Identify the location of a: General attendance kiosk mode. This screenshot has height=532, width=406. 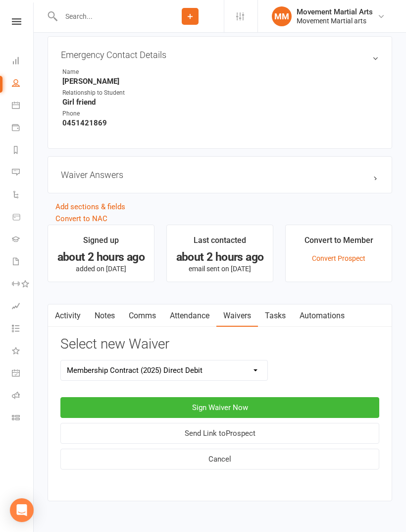
(23, 374).